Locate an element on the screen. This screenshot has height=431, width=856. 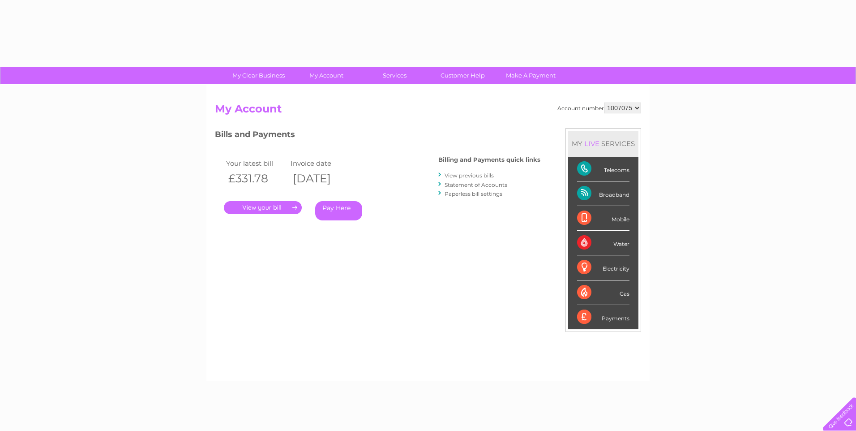
a: Pay Here is located at coordinates (339, 210).